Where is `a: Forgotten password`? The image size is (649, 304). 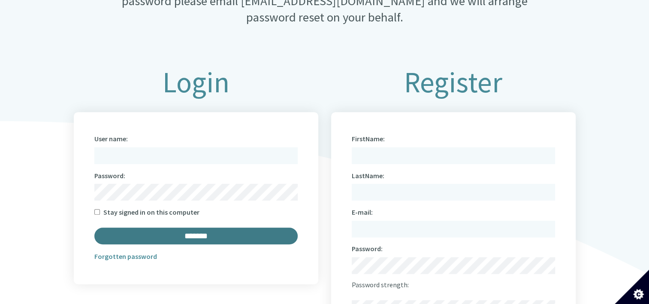 a: Forgotten password is located at coordinates (126, 256).